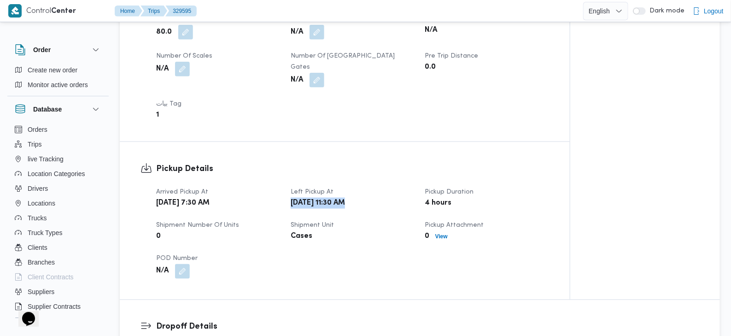 The image size is (731, 336). What do you see at coordinates (312, 225) in the screenshot?
I see `span: Shipment Unit` at bounding box center [312, 225].